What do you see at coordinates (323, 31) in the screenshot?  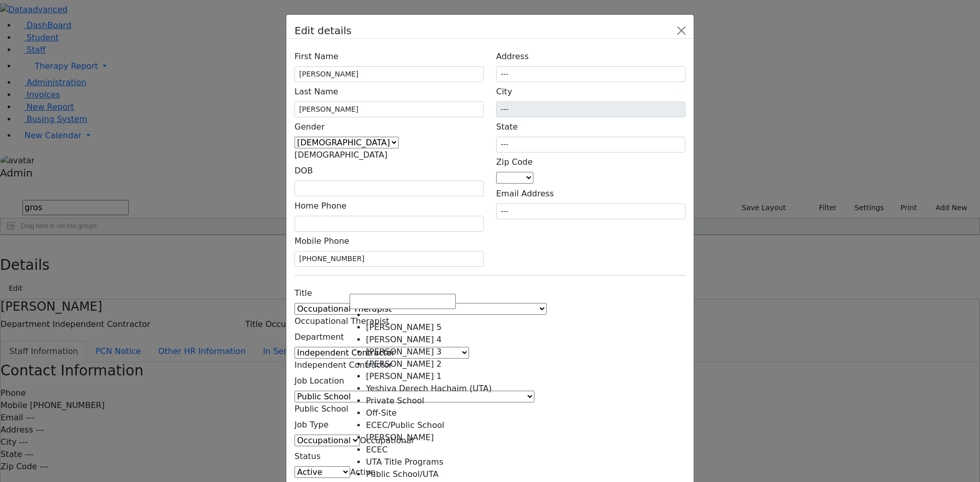 I see `h5: Edit details` at bounding box center [323, 31].